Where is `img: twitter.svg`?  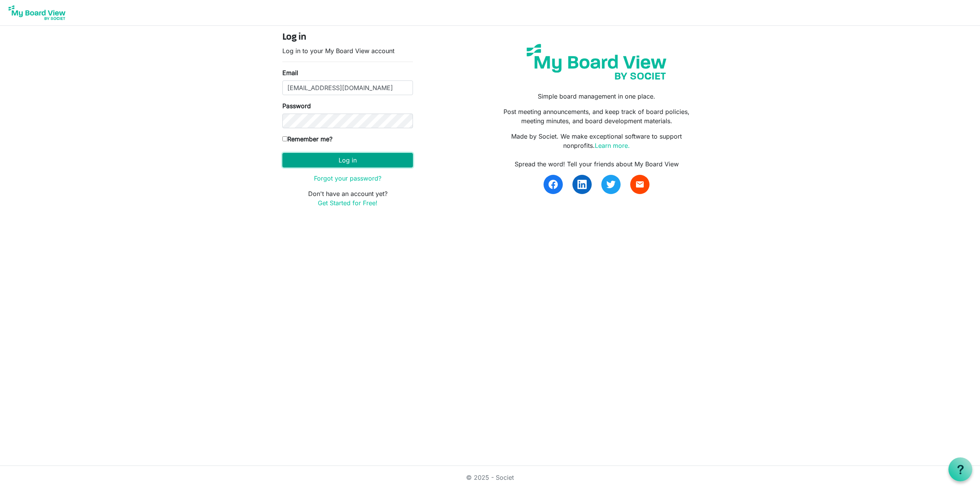
img: twitter.svg is located at coordinates (610, 185).